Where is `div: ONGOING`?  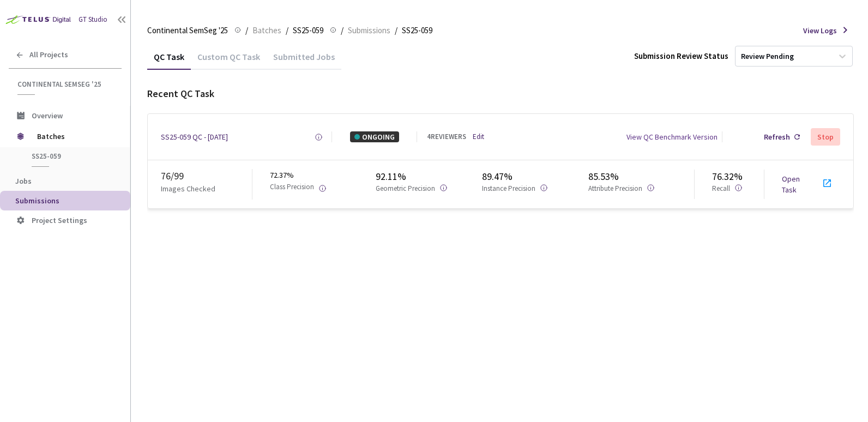
div: ONGOING is located at coordinates (375, 137).